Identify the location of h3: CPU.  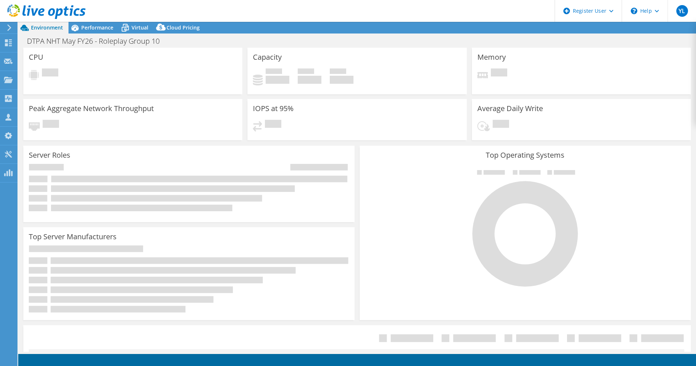
(36, 57).